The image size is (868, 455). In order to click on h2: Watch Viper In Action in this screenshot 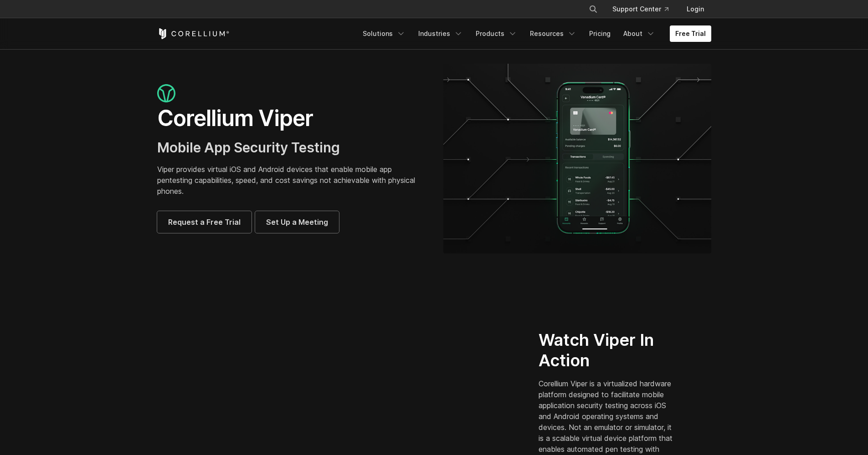, I will do `click(608, 350)`.